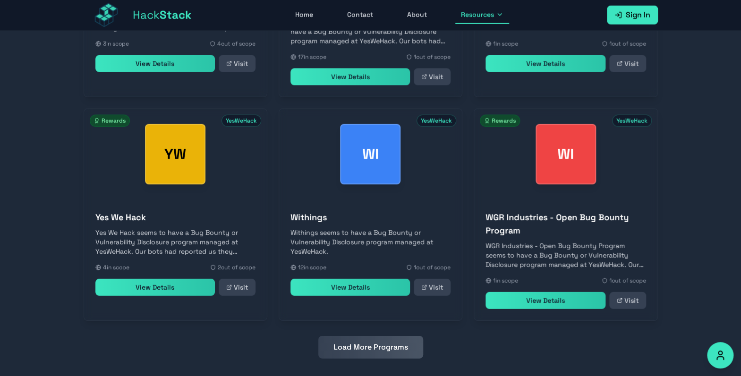 This screenshot has height=376, width=741. I want to click on button: Resources, so click(482, 15).